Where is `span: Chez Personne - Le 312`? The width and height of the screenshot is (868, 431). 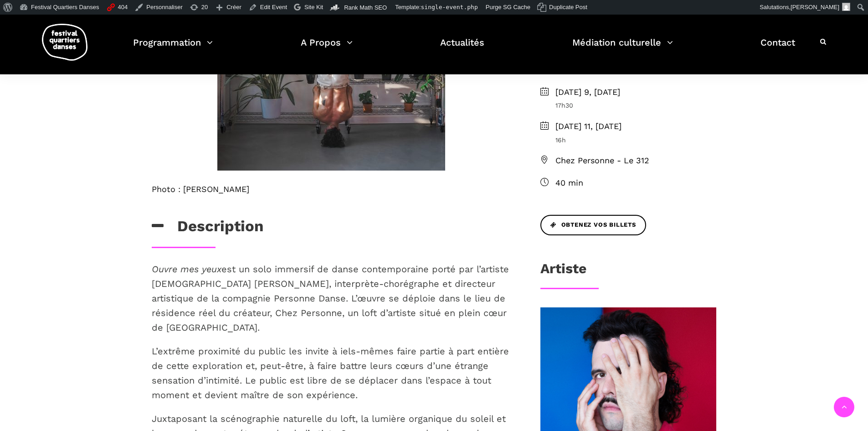
span: Chez Personne - Le 312 is located at coordinates (636, 160).